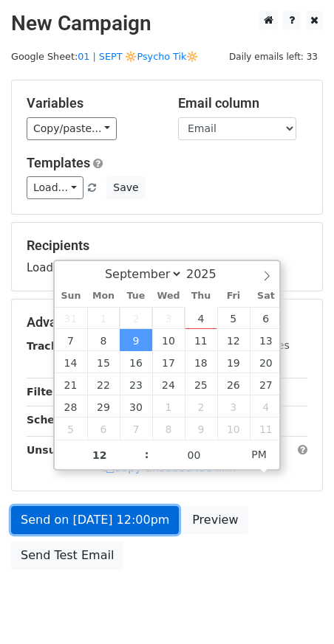 The image size is (334, 644). Describe the element at coordinates (167, 322) in the screenshot. I see `h5: Advanced` at that location.